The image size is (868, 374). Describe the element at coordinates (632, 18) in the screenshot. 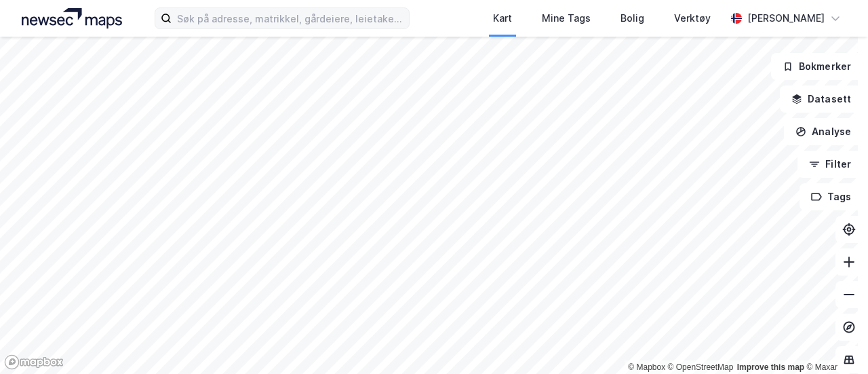

I see `div: Bolig` at that location.